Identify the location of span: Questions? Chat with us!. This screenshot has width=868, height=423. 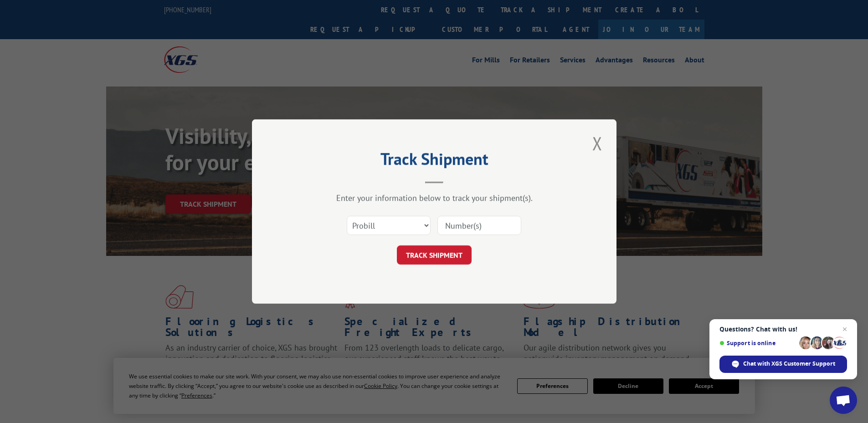
(783, 329).